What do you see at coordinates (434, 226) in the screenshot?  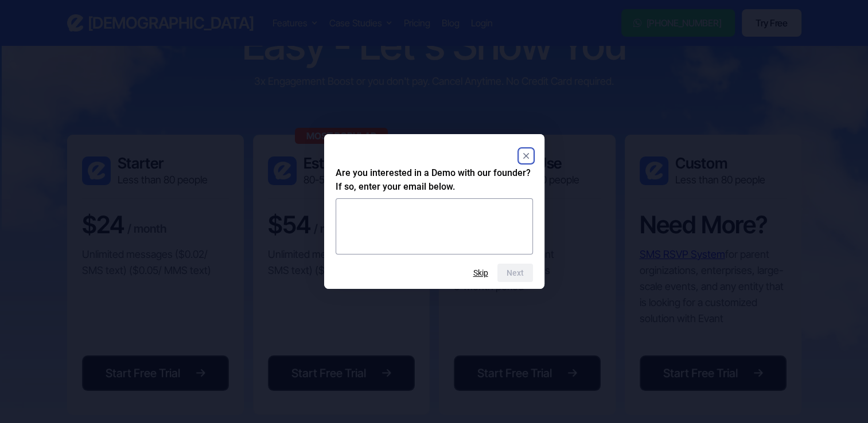 I see `textarea: Are you interested in a Demo with our founder? If so, enter your email below.` at bounding box center [434, 226].